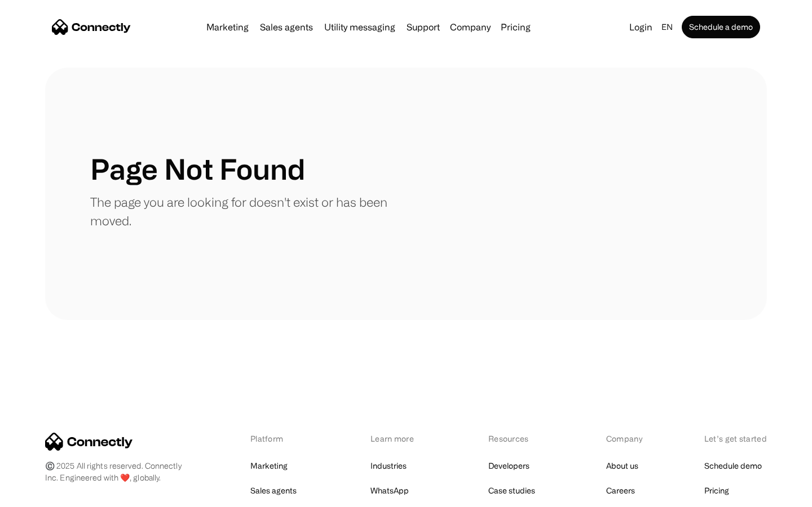 This screenshot has width=812, height=507. Describe the element at coordinates (423, 27) in the screenshot. I see `a: Support` at that location.